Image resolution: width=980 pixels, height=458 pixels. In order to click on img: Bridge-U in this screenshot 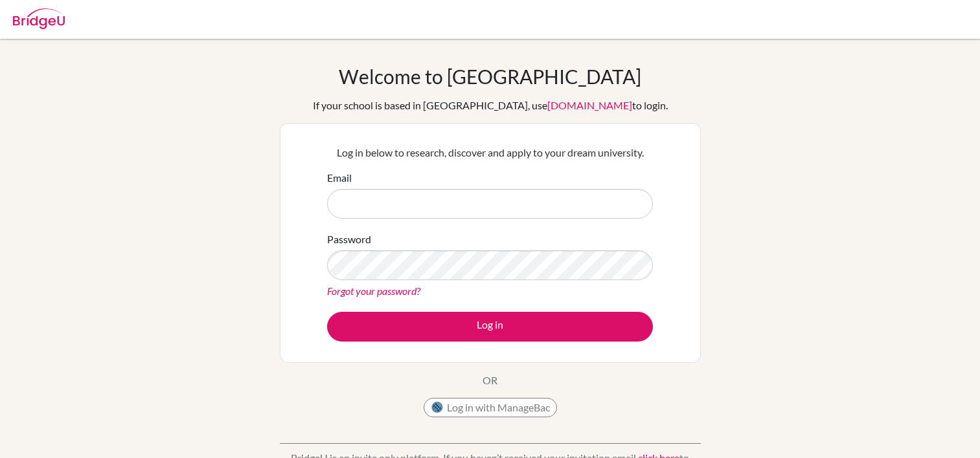, I will do `click(39, 19)`.